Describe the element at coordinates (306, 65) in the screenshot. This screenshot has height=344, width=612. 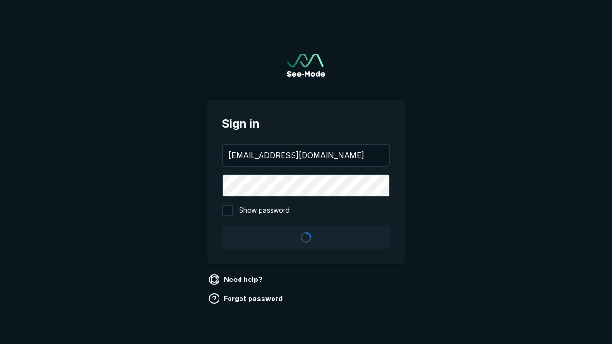
I see `img: See-Mode Logo` at that location.